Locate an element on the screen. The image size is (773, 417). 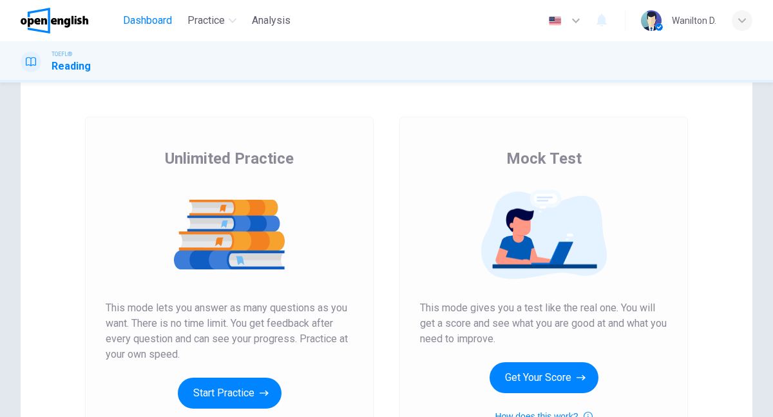
img: en is located at coordinates (554, 21).